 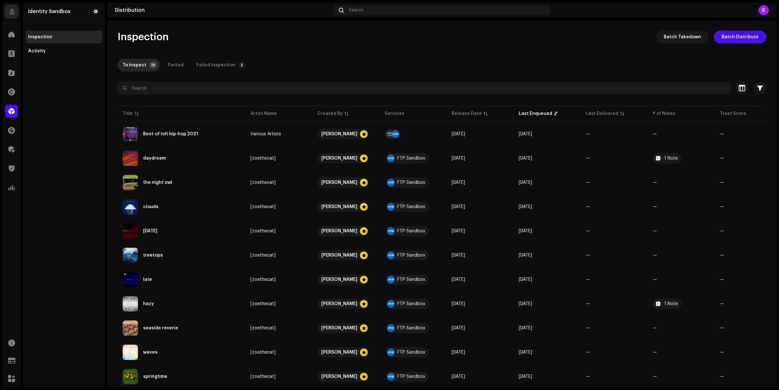 What do you see at coordinates (128, 114) in the screenshot?
I see `div: Title` at bounding box center [128, 114].